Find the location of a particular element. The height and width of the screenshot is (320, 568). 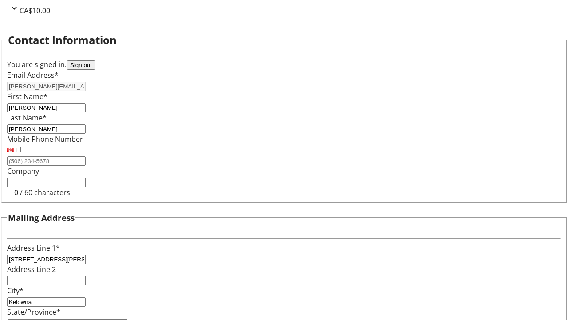

label: Mobile Phone Number is located at coordinates (45, 139).